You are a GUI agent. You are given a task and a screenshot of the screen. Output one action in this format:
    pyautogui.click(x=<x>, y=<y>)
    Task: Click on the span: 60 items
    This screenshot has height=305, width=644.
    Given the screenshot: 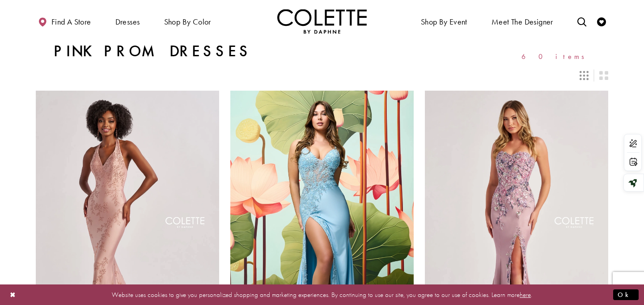 What is the action you would take?
    pyautogui.click(x=556, y=56)
    